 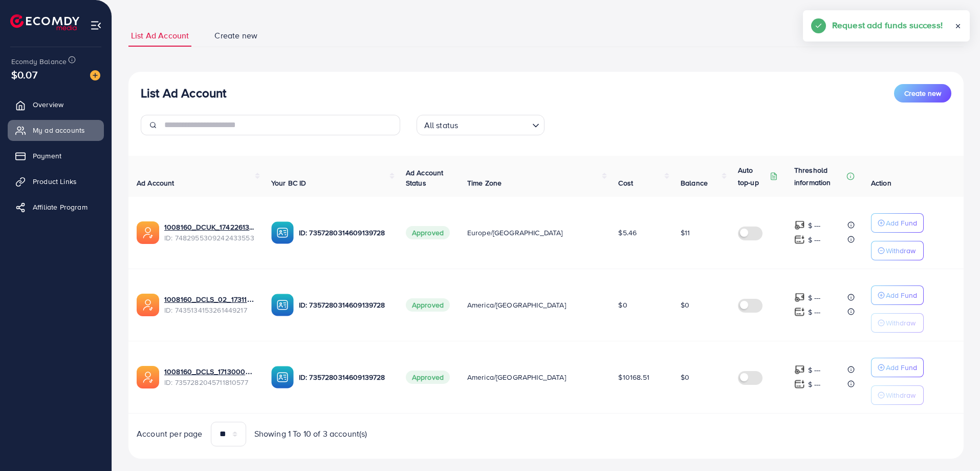 What do you see at coordinates (209, 371) in the screenshot?
I see `a: 1008160_DCLS_1713000734080` at bounding box center [209, 371].